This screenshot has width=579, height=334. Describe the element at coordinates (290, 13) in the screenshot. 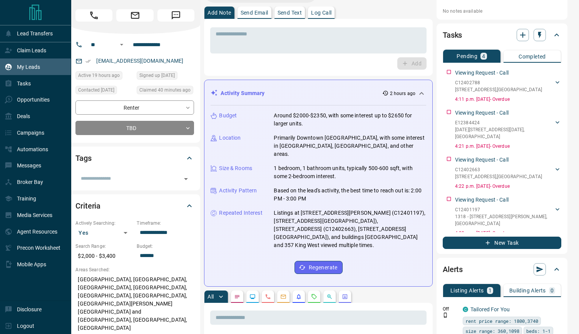

I see `p: Send Text` at that location.